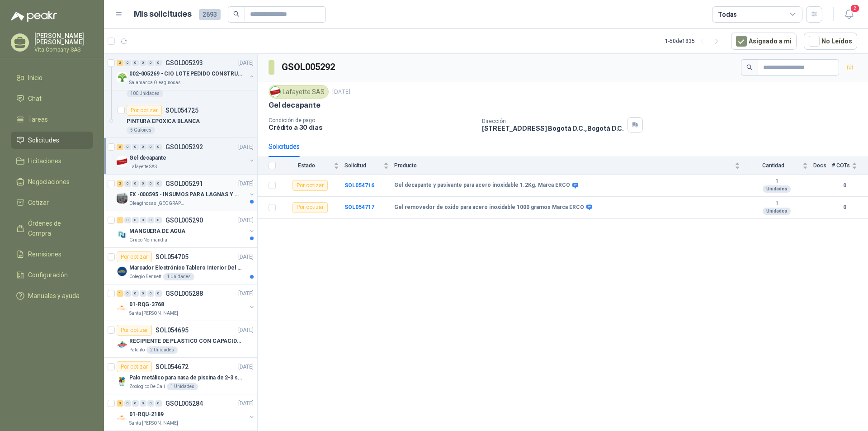 The width and height of the screenshot is (868, 431). I want to click on p: Colegio Bennett, so click(145, 277).